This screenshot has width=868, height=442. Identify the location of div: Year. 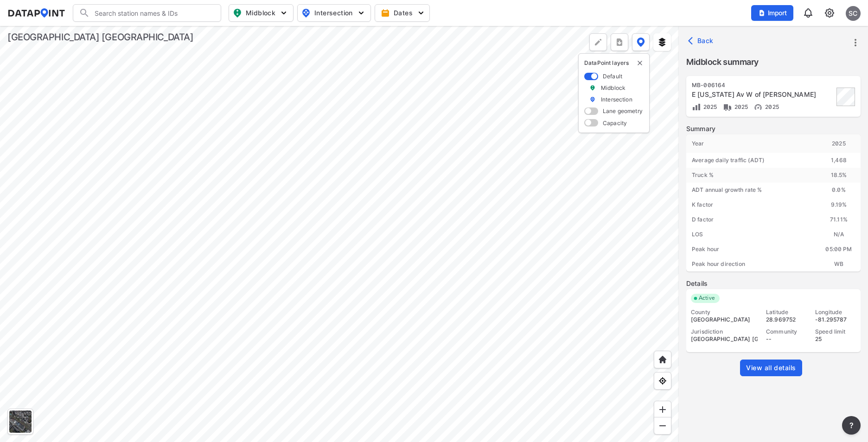
(751, 143).